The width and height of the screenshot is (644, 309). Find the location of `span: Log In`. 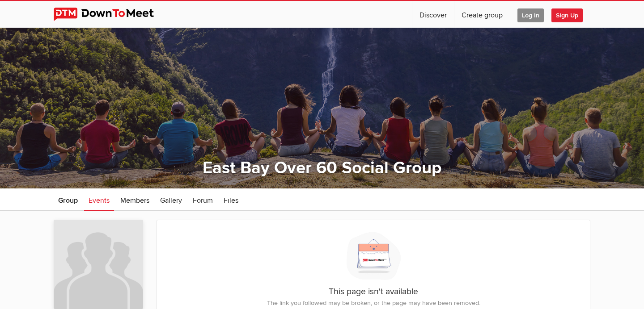

span: Log In is located at coordinates (530, 15).